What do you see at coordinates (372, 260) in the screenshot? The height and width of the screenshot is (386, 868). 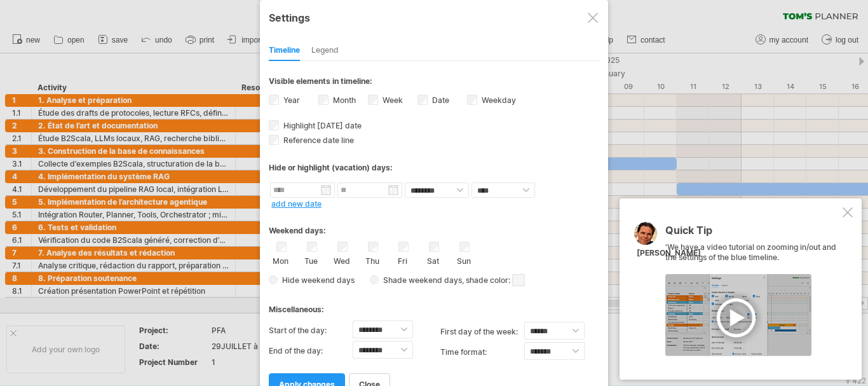 I see `label: Thu` at bounding box center [372, 260].